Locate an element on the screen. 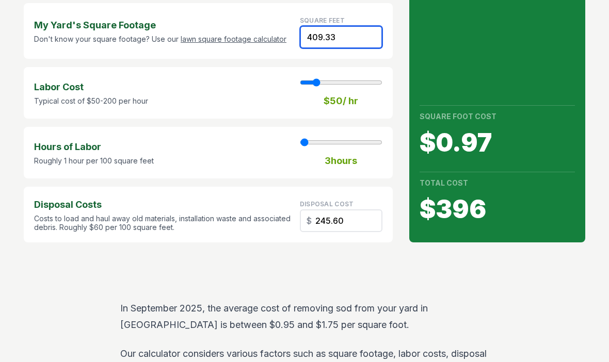 The height and width of the screenshot is (362, 609). strong: My Yard's Square Footage is located at coordinates (160, 25).